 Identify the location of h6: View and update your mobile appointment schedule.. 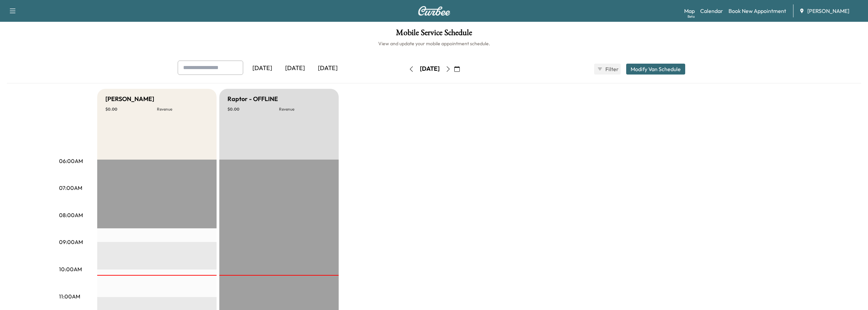
(434, 43).